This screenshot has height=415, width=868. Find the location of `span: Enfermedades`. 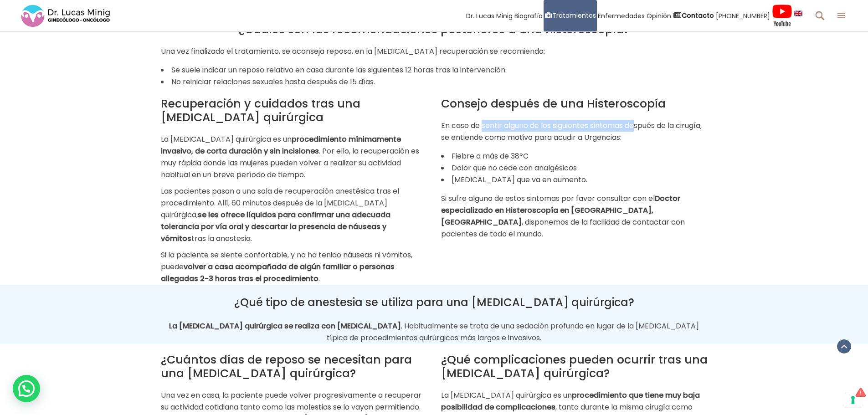

span: Enfermedades is located at coordinates (621, 15).